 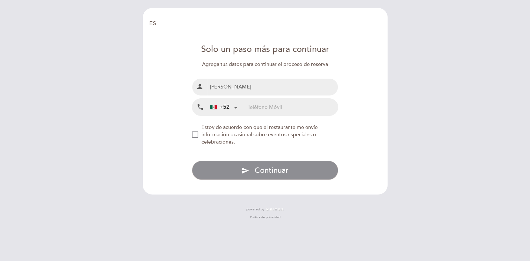 What do you see at coordinates (265, 171) in the screenshot?
I see `button: send Continuar` at bounding box center [265, 171].